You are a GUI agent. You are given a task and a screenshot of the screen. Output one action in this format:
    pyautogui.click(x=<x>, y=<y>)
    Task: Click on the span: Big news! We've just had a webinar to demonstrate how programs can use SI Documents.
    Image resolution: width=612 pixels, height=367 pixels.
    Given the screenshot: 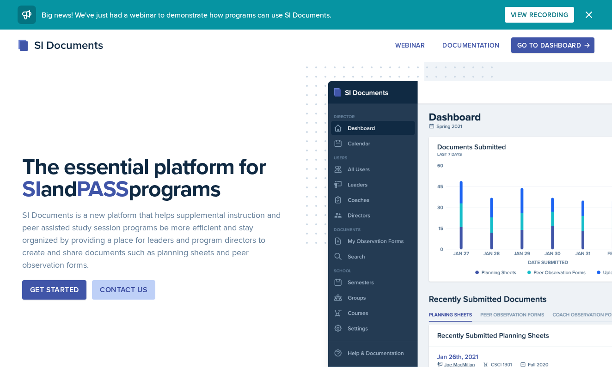 What is the action you would take?
    pyautogui.click(x=186, y=15)
    